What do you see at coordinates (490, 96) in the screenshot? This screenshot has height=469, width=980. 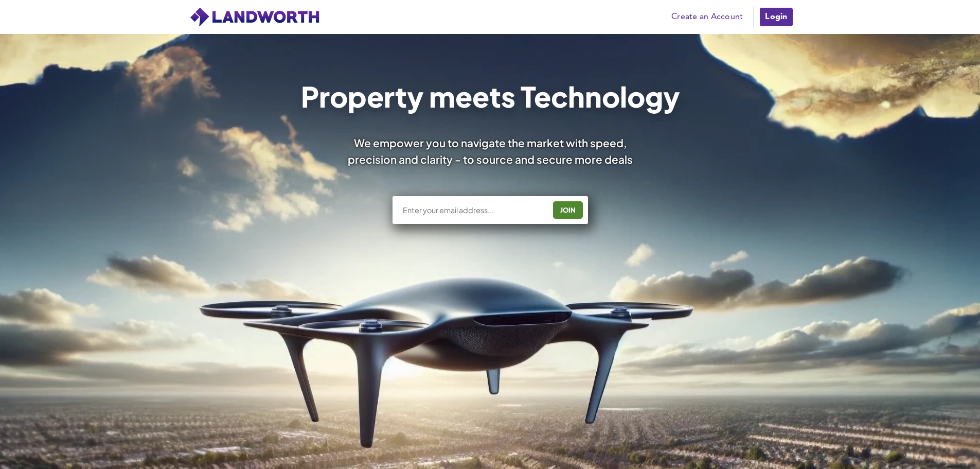 I see `h1: Property meets Technology` at bounding box center [490, 96].